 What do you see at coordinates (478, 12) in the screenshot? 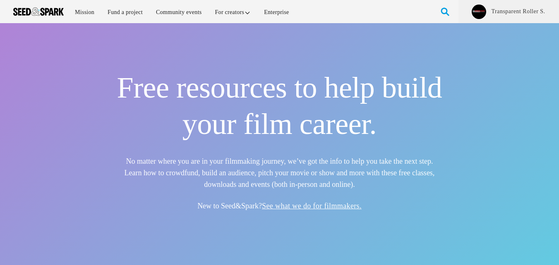
I see `img: b620bf62a56885f1.png` at bounding box center [478, 12].